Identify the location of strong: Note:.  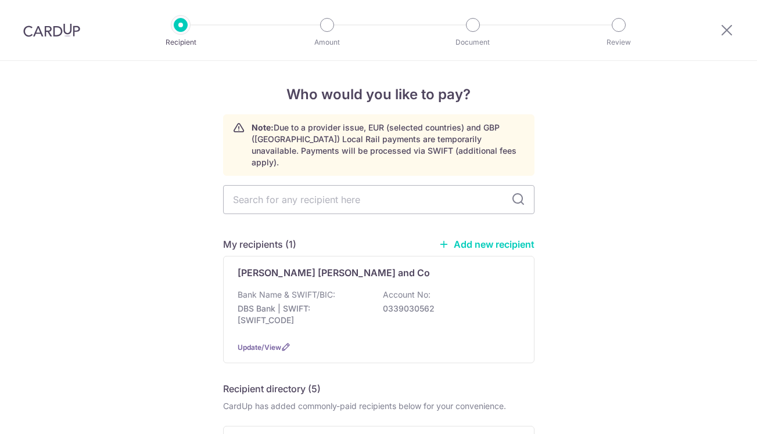
(262, 127).